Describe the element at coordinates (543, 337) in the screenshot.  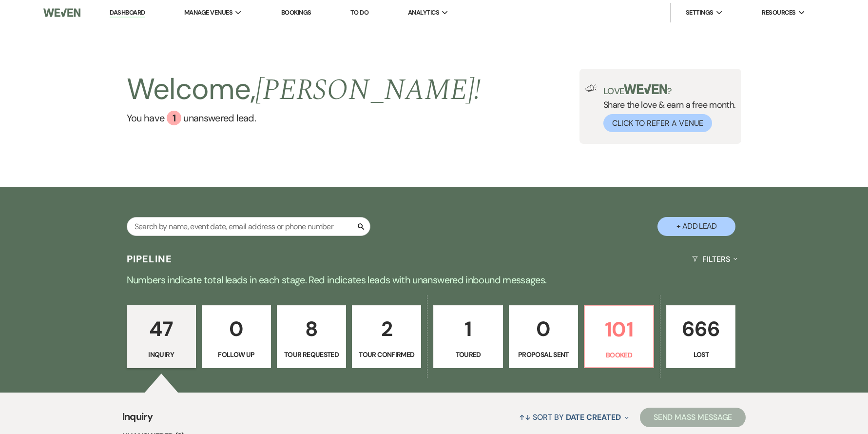
I see `a: 0Proposal Sent` at that location.